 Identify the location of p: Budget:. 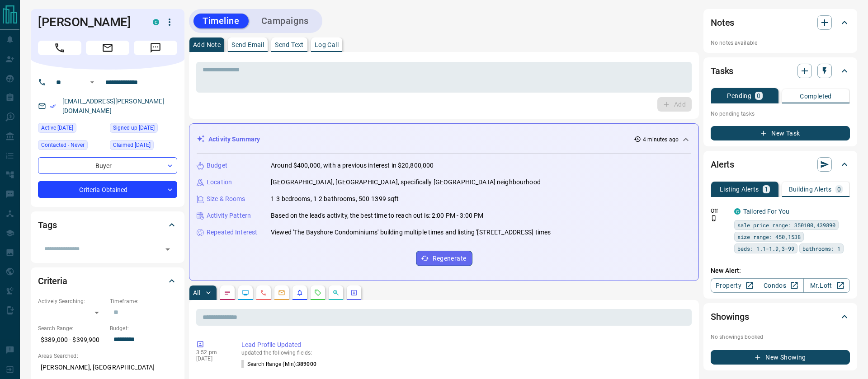
(143, 328).